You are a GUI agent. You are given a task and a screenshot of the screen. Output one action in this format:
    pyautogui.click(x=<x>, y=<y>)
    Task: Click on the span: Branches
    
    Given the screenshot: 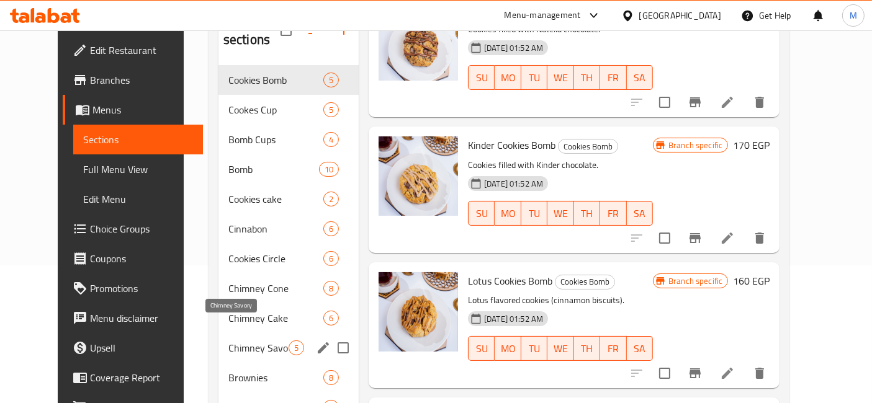 What is the action you would take?
    pyautogui.click(x=141, y=80)
    